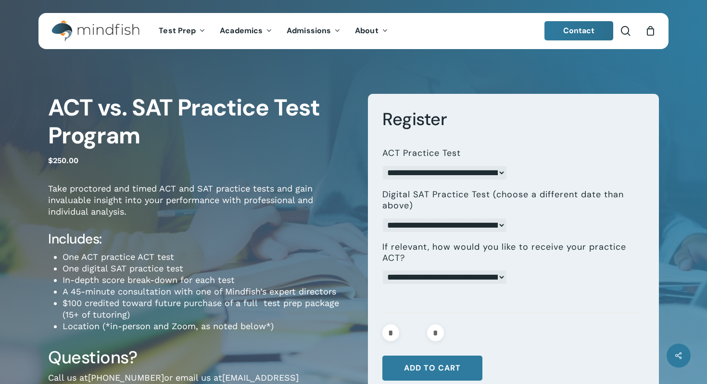 This screenshot has height=384, width=707. What do you see at coordinates (371, 31) in the screenshot?
I see `a: About` at bounding box center [371, 31].